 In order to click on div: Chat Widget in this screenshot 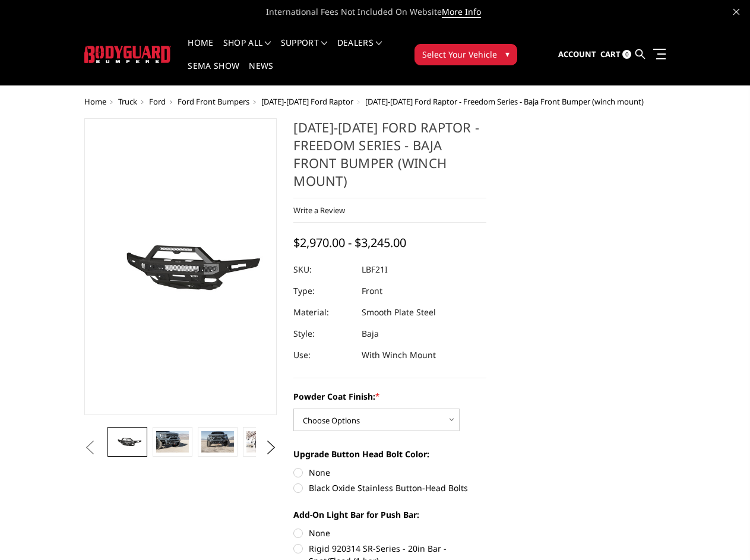, I will do `click(720, 532)`.